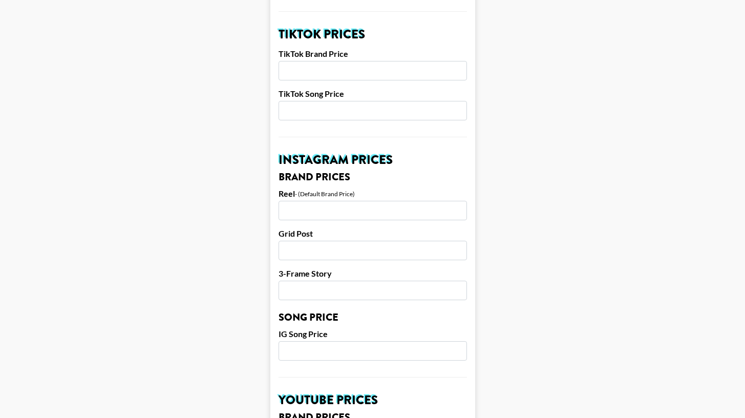 Image resolution: width=745 pixels, height=418 pixels. What do you see at coordinates (373, 317) in the screenshot?
I see `h3: Song Price` at bounding box center [373, 317].